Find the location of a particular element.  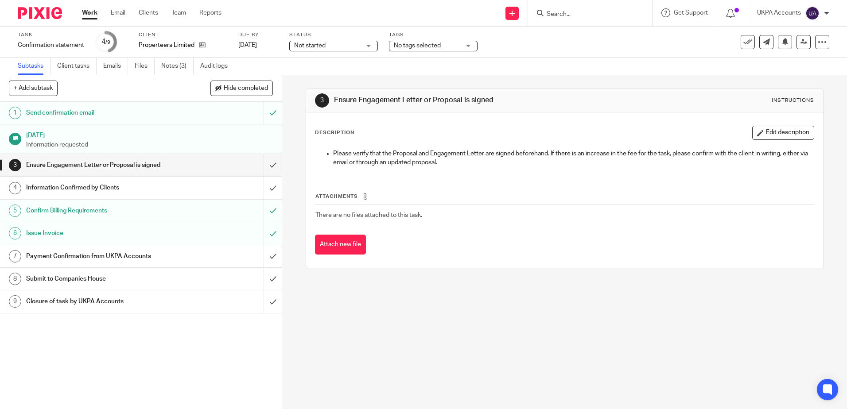

div: 7 is located at coordinates (15, 256).